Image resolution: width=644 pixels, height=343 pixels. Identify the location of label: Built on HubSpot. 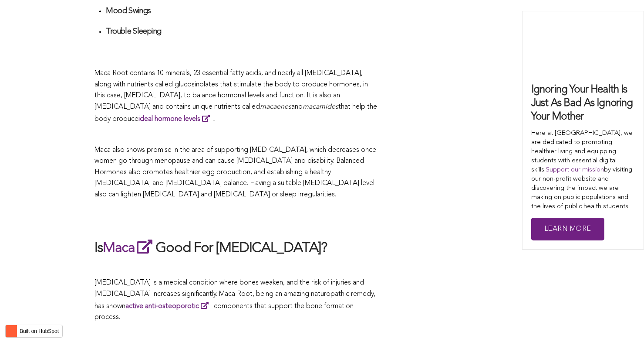
(39, 331).